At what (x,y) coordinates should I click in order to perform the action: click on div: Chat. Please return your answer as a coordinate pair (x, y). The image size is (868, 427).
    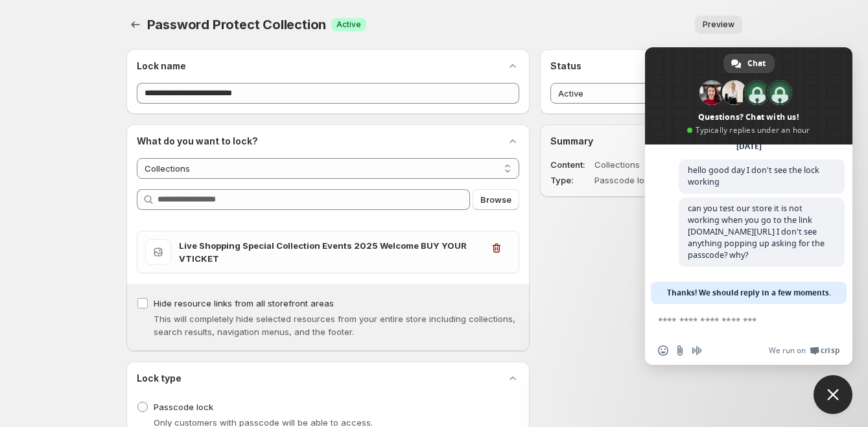
    Looking at the image, I should click on (749, 63).